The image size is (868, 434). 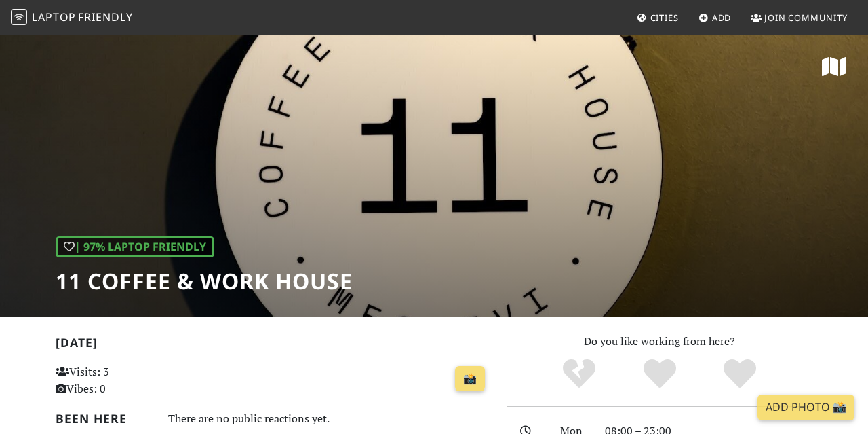 What do you see at coordinates (806, 17) in the screenshot?
I see `span: Join Community` at bounding box center [806, 17].